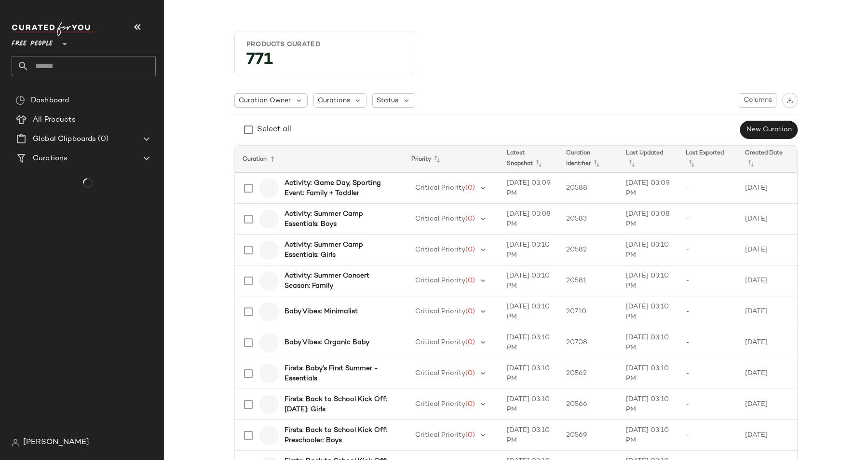 The width and height of the screenshot is (868, 460). Describe the element at coordinates (387, 101) in the screenshot. I see `span: Status` at that location.